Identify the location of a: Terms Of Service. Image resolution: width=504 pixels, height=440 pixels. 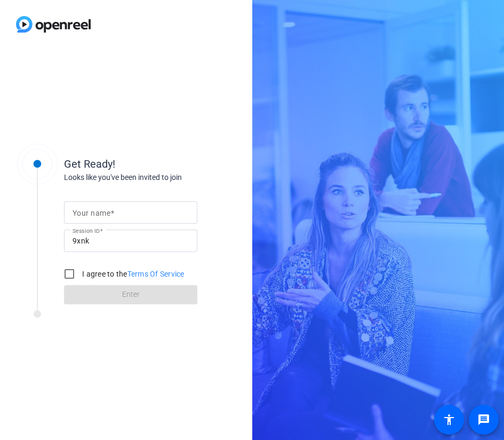
(156, 274).